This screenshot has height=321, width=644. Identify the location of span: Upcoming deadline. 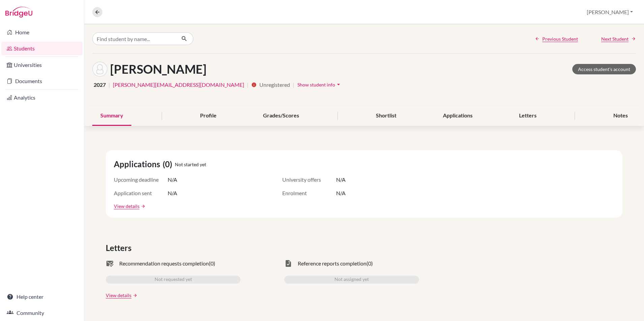
(141, 180).